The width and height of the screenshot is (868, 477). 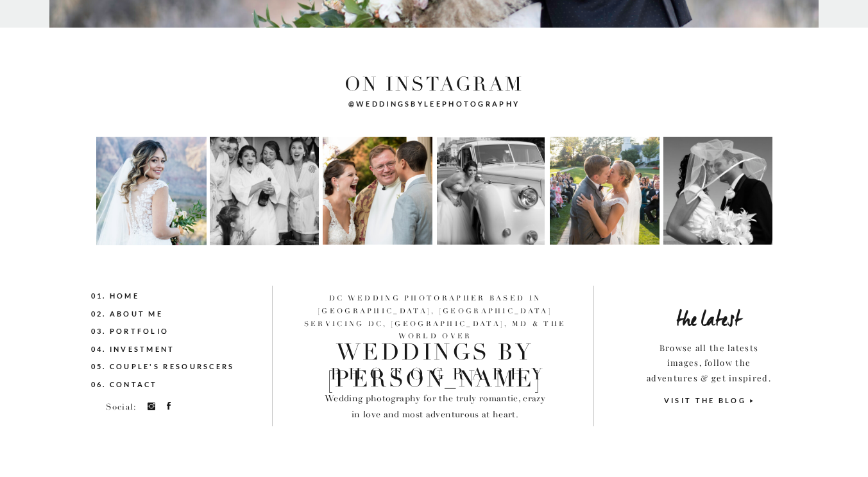 I want to click on nav: 03. Portfolio, so click(x=153, y=332).